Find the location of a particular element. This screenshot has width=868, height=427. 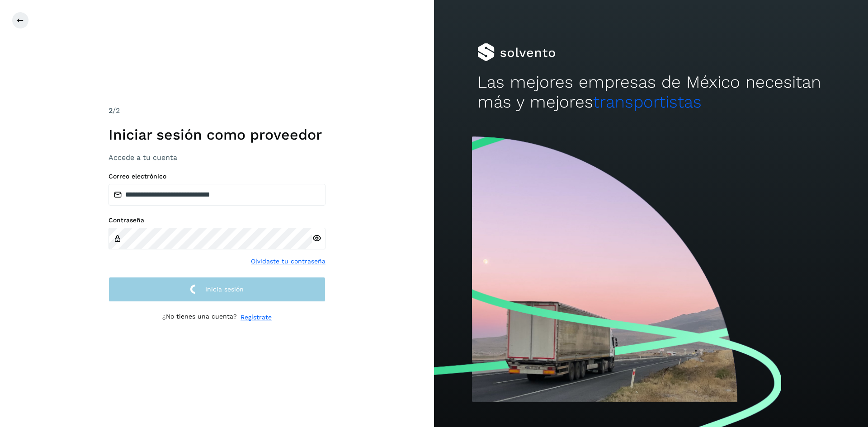

span: 2 is located at coordinates (110, 110).